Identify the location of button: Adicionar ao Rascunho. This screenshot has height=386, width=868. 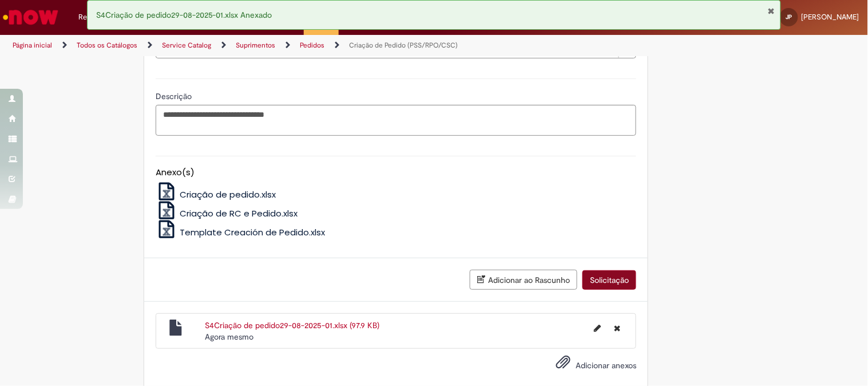
(524, 279).